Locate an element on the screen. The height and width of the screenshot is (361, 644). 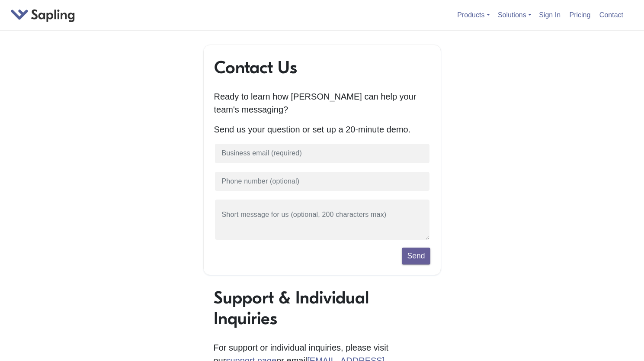
button: Send is located at coordinates (416, 256).